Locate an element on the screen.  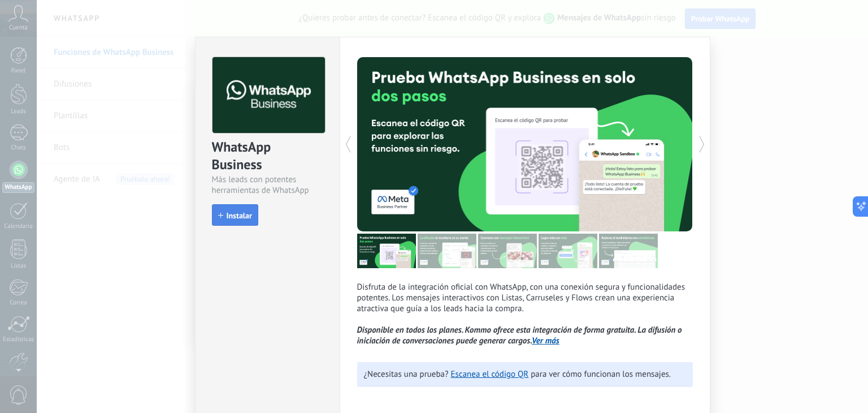
span: para ver cómo funcionan los mensajes. is located at coordinates (601, 374).